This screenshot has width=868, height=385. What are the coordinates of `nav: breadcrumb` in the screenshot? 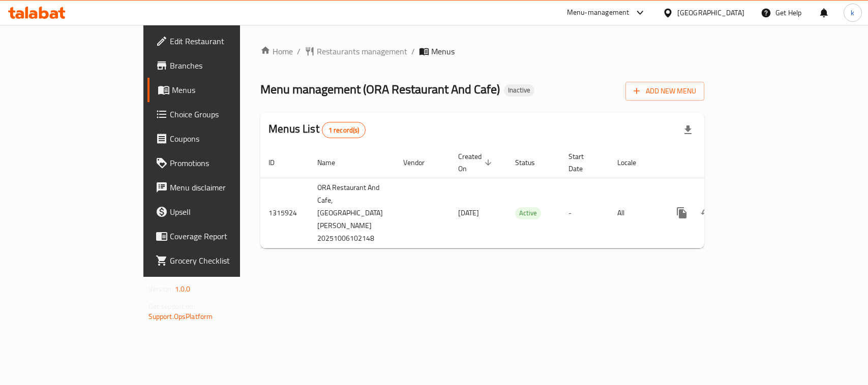 It's located at (482, 51).